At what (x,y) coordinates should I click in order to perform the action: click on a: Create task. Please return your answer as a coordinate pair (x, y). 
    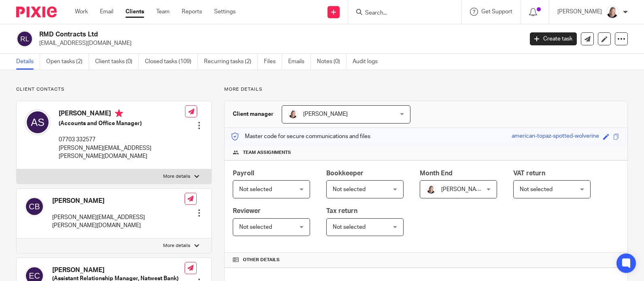
    Looking at the image, I should click on (553, 39).